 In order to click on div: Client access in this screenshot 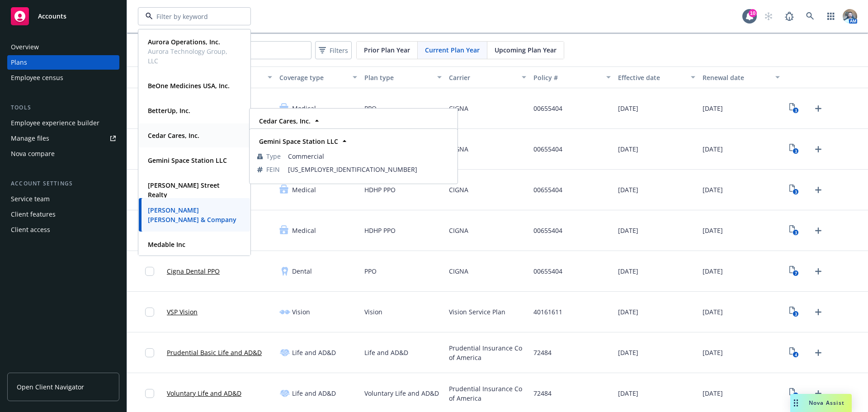, I will do `click(31, 230)`.